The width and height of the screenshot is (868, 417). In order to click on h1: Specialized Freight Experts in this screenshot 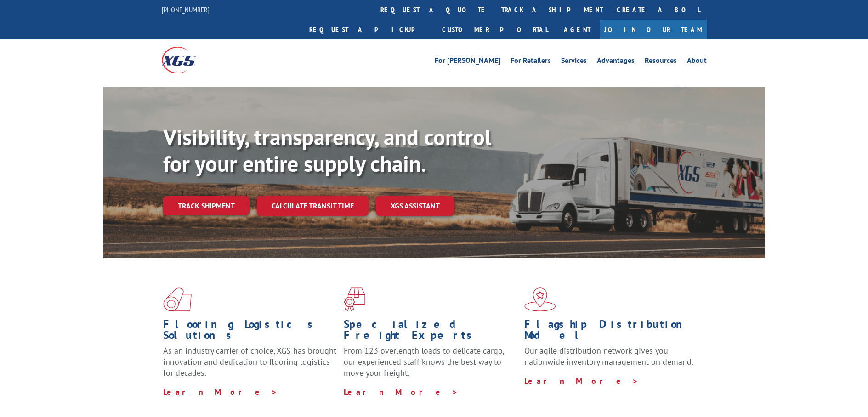, I will do `click(431, 332)`.